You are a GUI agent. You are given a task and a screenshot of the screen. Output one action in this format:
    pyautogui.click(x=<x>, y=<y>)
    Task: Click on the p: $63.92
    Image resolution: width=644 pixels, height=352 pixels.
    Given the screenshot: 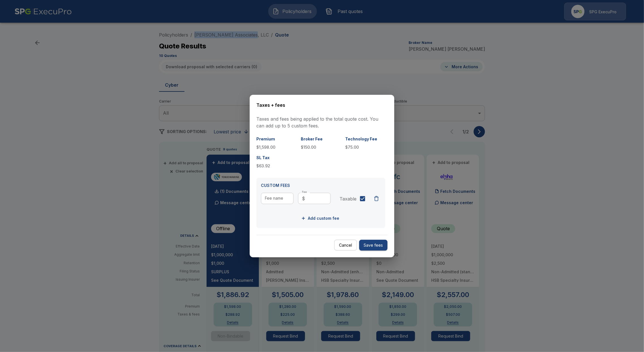 What is the action you would take?
    pyautogui.click(x=276, y=166)
    